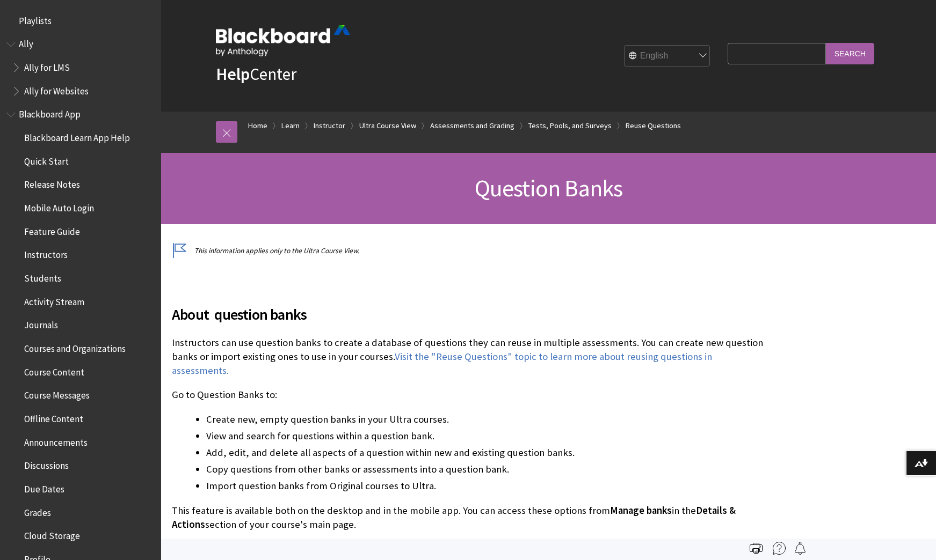 The image size is (936, 560). What do you see at coordinates (469, 518) in the screenshot?
I see `p: This feature is available both on the desktop and in the mobile app. You can access these options...` at bounding box center [469, 518].